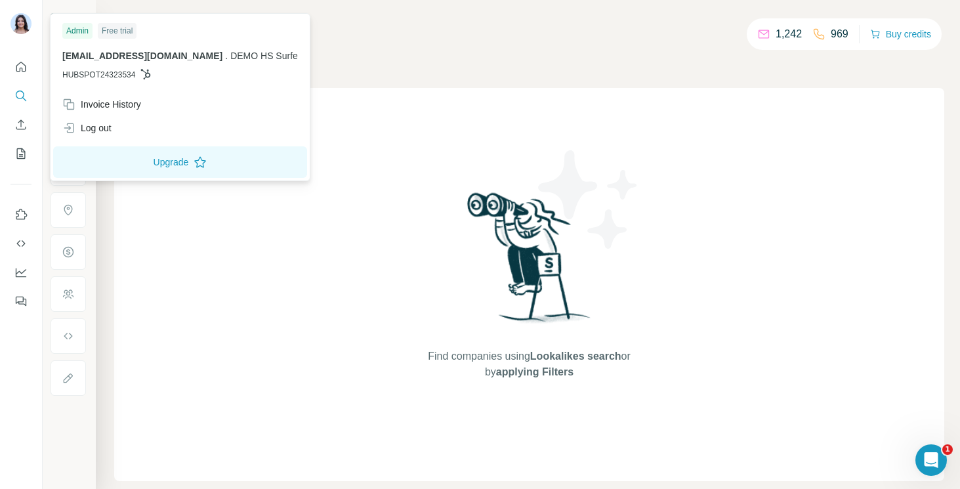 This screenshot has height=489, width=960. Describe the element at coordinates (21, 244) in the screenshot. I see `button: Use Surfe API` at that location.